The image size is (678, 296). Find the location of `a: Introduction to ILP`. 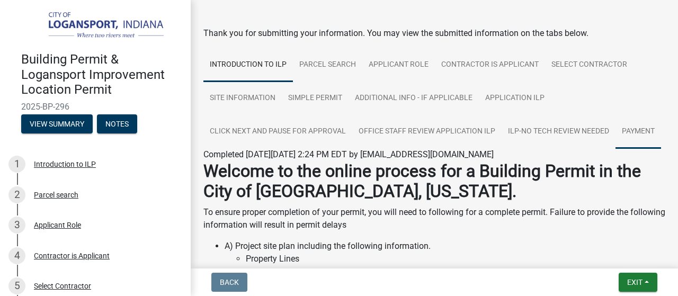

a: Introduction to ILP is located at coordinates (248, 65).